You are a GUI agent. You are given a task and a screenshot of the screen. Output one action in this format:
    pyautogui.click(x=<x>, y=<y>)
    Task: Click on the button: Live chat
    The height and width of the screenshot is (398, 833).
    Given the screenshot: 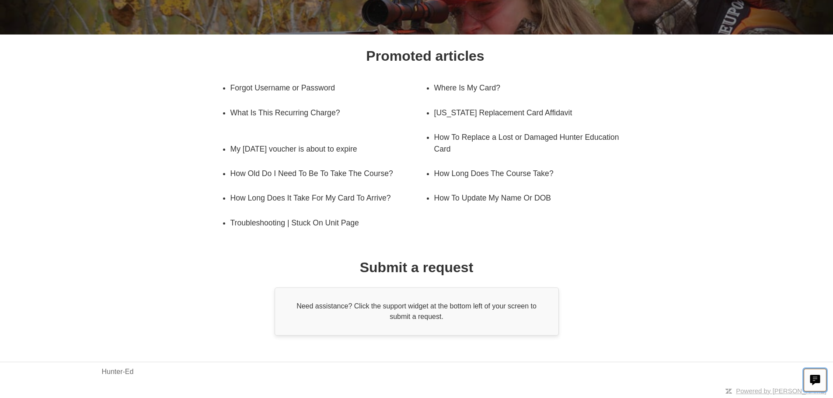 What is the action you would take?
    pyautogui.click(x=815, y=380)
    